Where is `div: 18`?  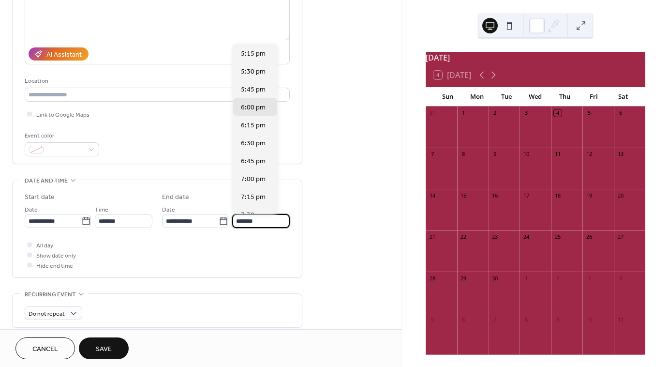
div: 18 is located at coordinates (557, 195).